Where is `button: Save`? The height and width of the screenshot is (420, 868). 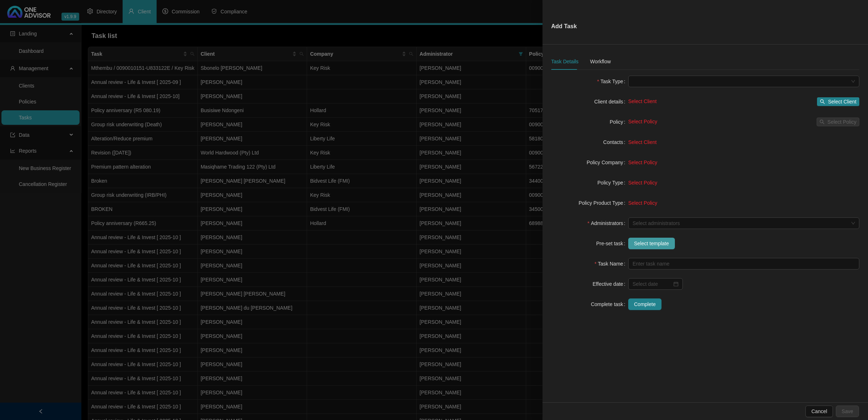 button: Save is located at coordinates (848, 412).